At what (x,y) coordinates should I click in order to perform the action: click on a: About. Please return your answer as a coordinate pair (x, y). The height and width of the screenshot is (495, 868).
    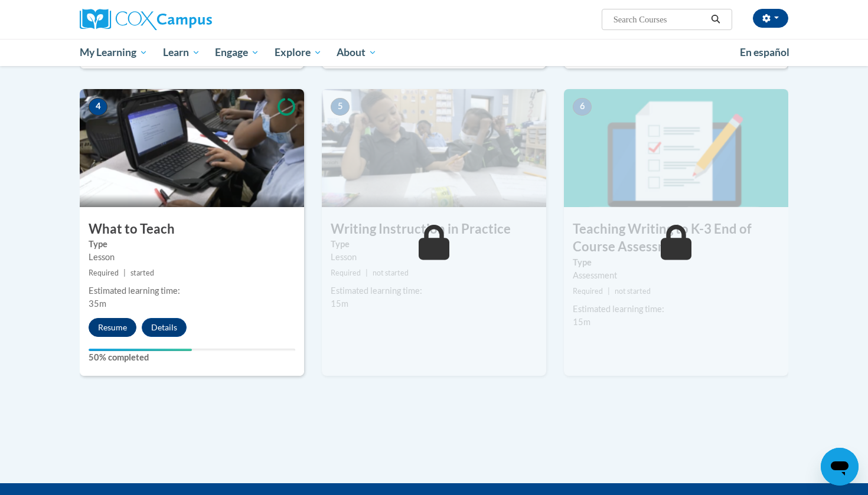
    Looking at the image, I should click on (357, 52).